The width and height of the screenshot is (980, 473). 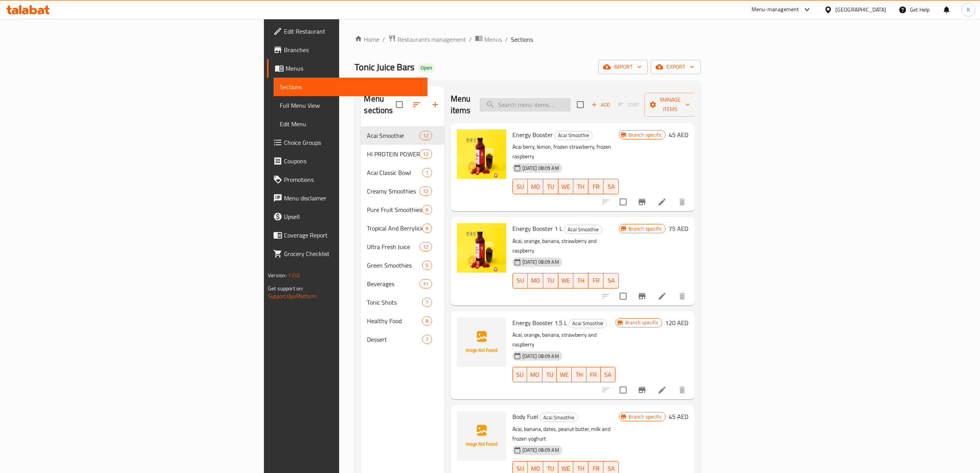 What do you see at coordinates (431, 39) in the screenshot?
I see `span: Restaurants management` at bounding box center [431, 39].